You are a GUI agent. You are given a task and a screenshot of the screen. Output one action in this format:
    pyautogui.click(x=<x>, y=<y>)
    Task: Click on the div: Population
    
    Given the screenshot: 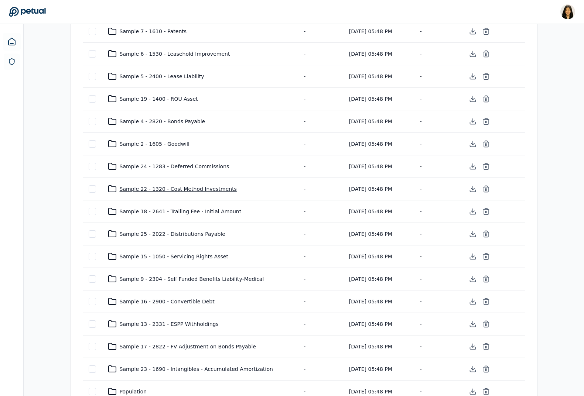 What is the action you would take?
    pyautogui.click(x=200, y=392)
    